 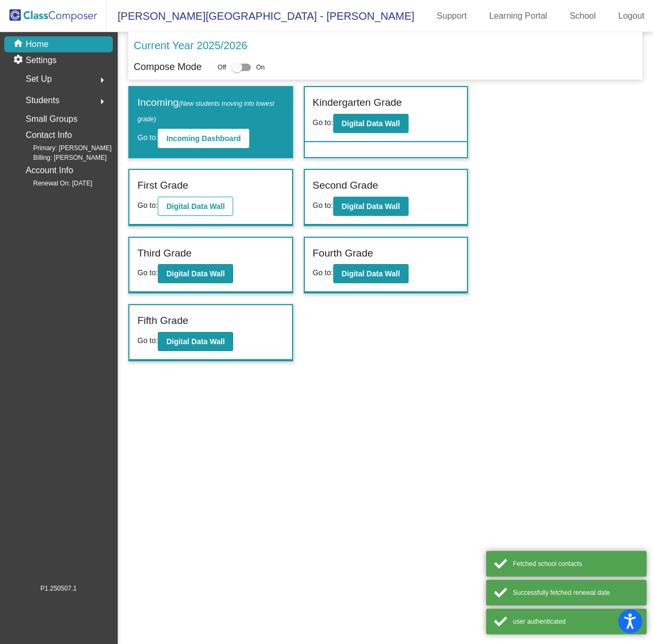 I want to click on span: Off, so click(x=222, y=67).